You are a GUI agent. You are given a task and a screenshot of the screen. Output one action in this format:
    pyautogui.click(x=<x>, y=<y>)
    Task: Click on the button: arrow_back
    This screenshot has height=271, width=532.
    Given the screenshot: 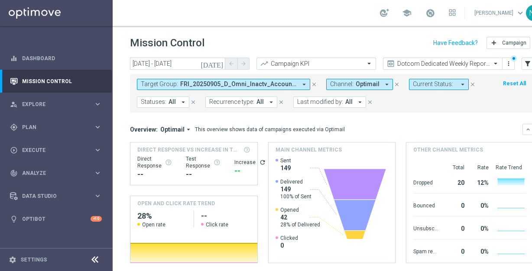 What is the action you would take?
    pyautogui.click(x=231, y=64)
    